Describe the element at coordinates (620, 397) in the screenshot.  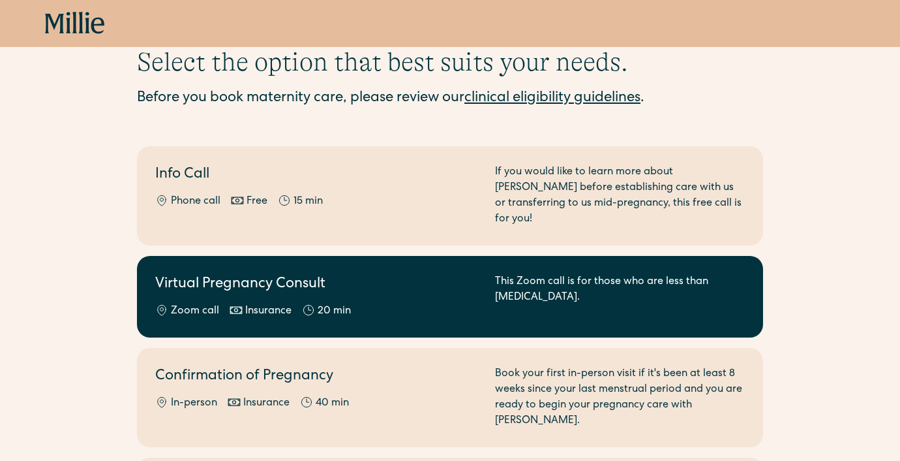
I see `div: Book your first in-person visit if it's been at least 8 weeks since your last menstrual period an...` at that location.